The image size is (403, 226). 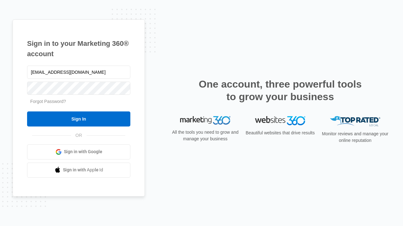 What do you see at coordinates (79, 49) in the screenshot?
I see `h1: Sign in to your Marketing 360® account` at bounding box center [79, 49].